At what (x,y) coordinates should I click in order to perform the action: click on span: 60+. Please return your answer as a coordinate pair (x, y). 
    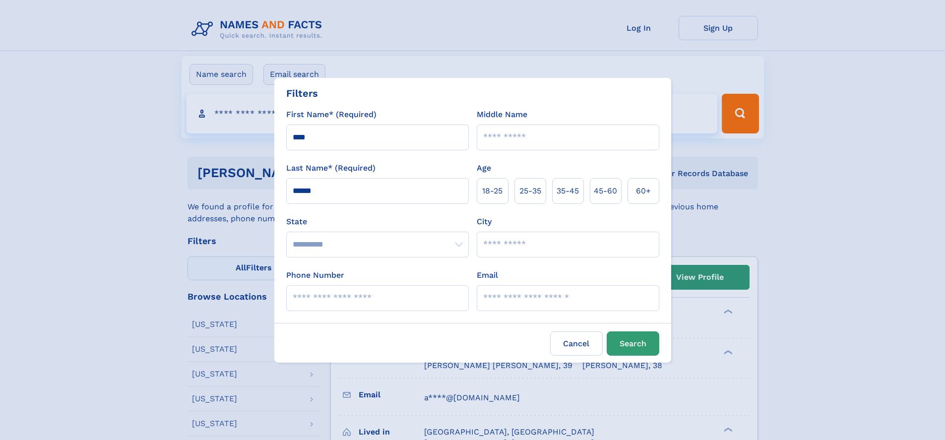
    Looking at the image, I should click on (643, 191).